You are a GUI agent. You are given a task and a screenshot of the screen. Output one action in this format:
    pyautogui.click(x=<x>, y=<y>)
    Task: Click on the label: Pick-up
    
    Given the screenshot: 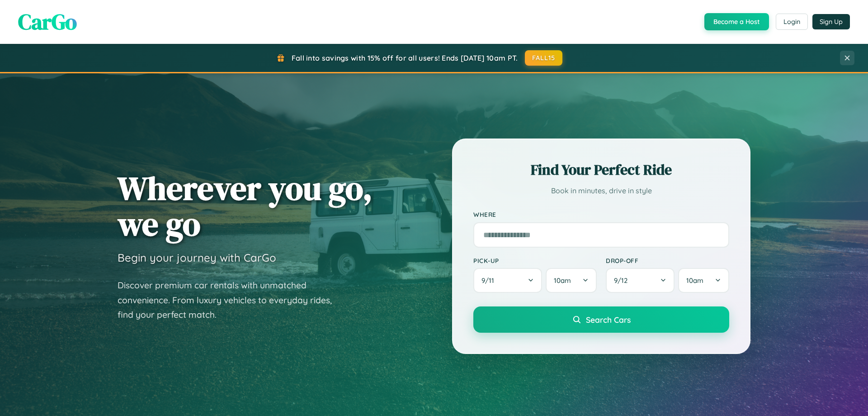 What is the action you would take?
    pyautogui.click(x=535, y=260)
    